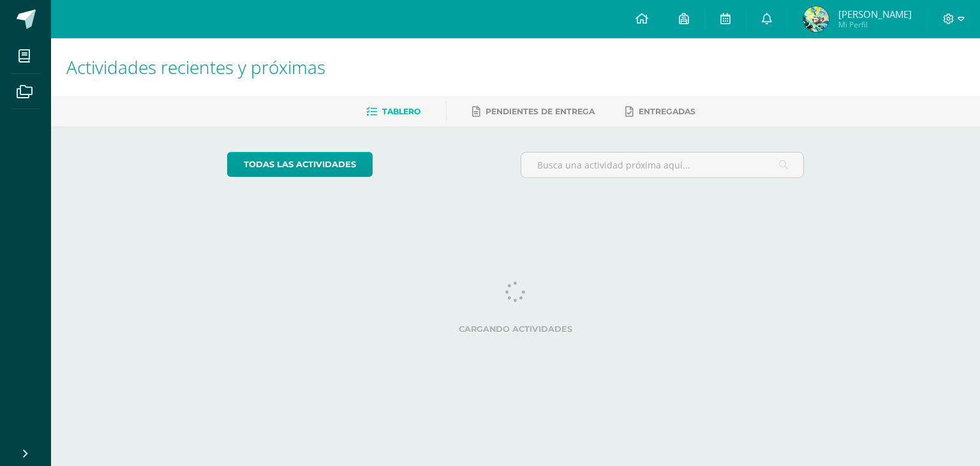  Describe the element at coordinates (196, 67) in the screenshot. I see `span: Actividades recientes y próximas` at that location.